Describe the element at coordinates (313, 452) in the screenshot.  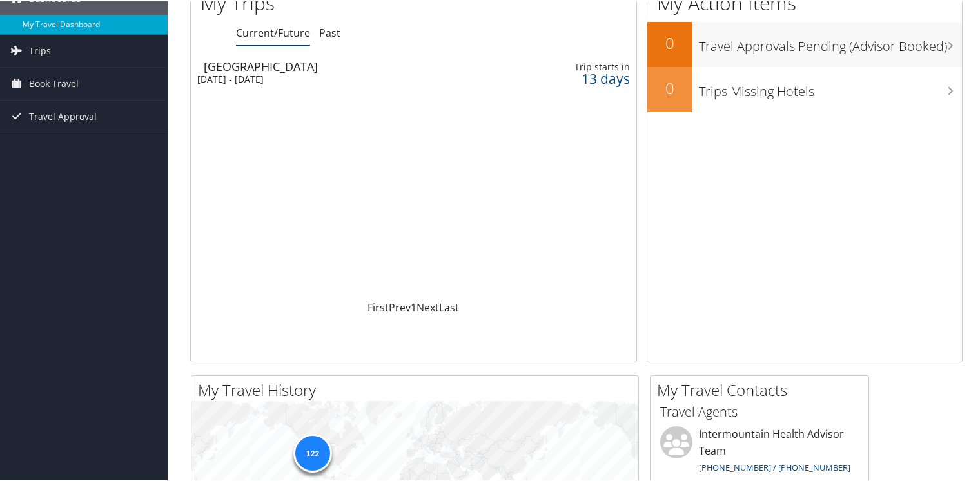
I see `div: 122` at that location.